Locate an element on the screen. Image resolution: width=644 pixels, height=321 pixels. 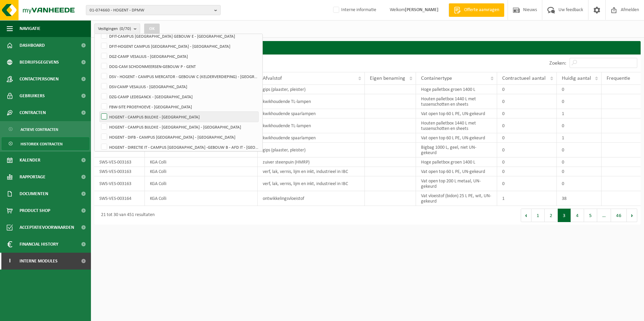
td: ontwikkelingsvloeistof is located at coordinates (311, 199).